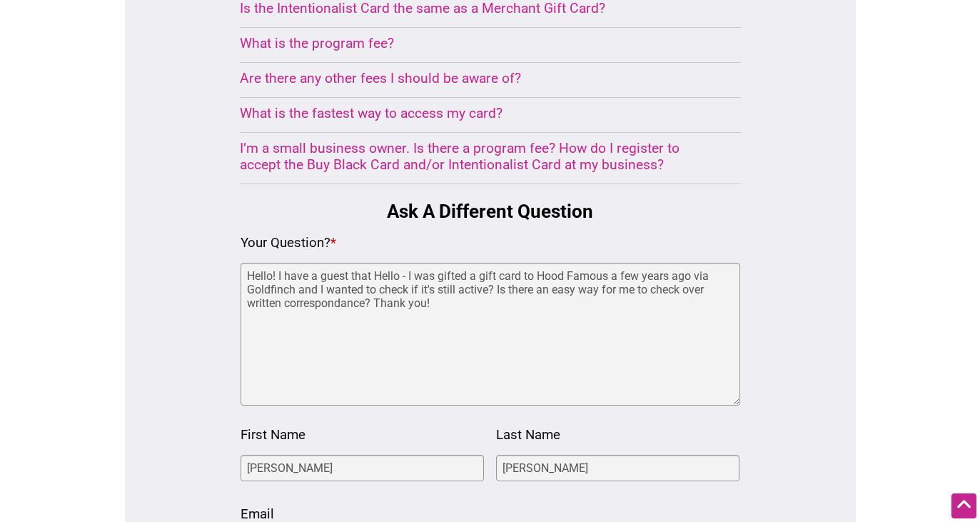  What do you see at coordinates (474, 78) in the screenshot?
I see `div: Are there any other fees I should be aware of?` at bounding box center [474, 78].